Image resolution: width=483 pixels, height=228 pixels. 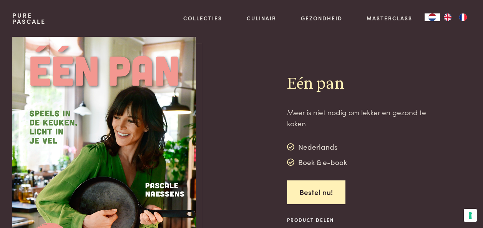 I want to click on a: Bestel nu!, so click(x=316, y=192).